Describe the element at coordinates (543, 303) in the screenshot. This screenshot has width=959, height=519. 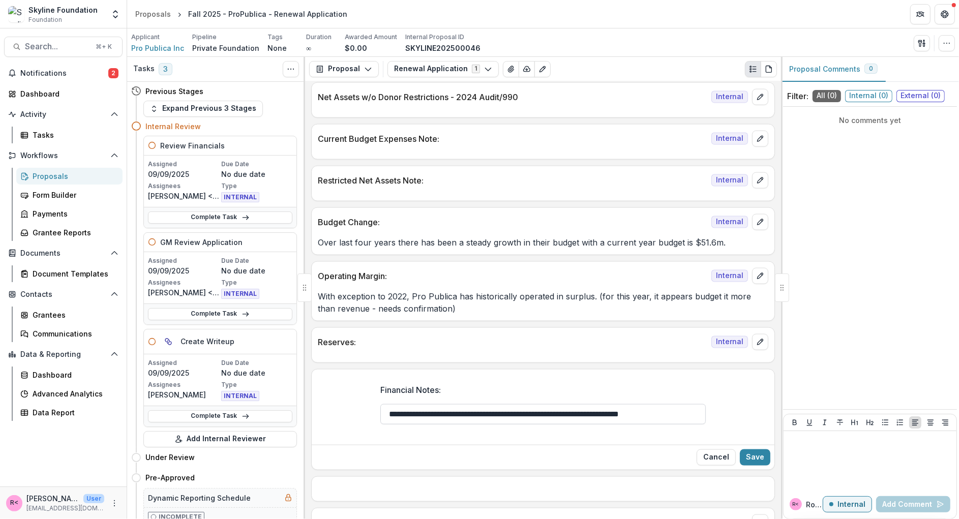
I see `p: With exception to 2022, Pro Publica has historically operated in surplus. (for this year, it appe...` at that location.